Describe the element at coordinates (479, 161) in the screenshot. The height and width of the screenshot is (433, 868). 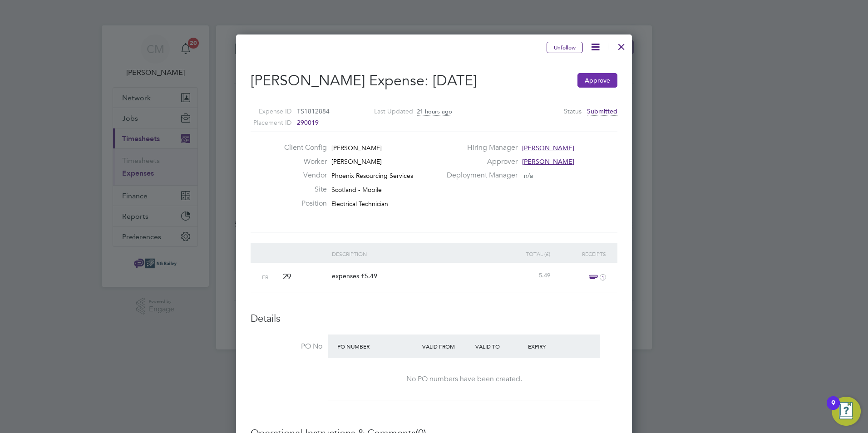
I see `label: Approver` at that location.